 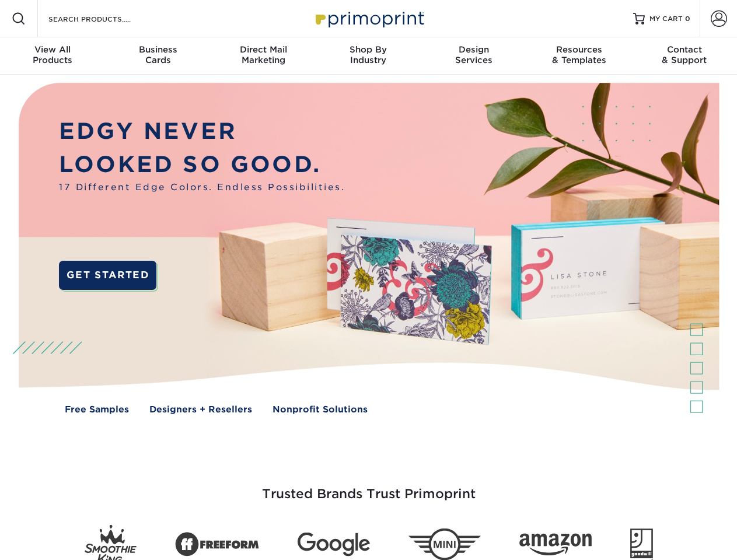 I want to click on span: Business, so click(x=158, y=50).